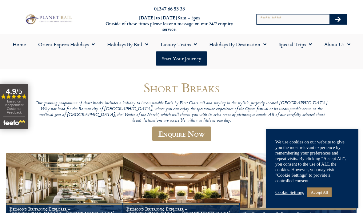 This screenshot has width=363, height=213. I want to click on a: Special Trips, so click(295, 44).